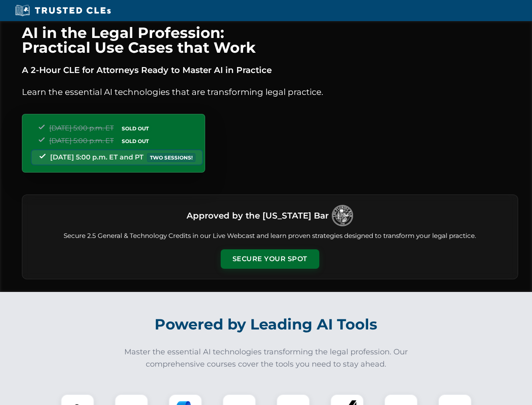  Describe the element at coordinates (267, 358) in the screenshot. I see `p: Master the essential AI technologies transforming the legal profession. Our comprehensive courses...` at that location.